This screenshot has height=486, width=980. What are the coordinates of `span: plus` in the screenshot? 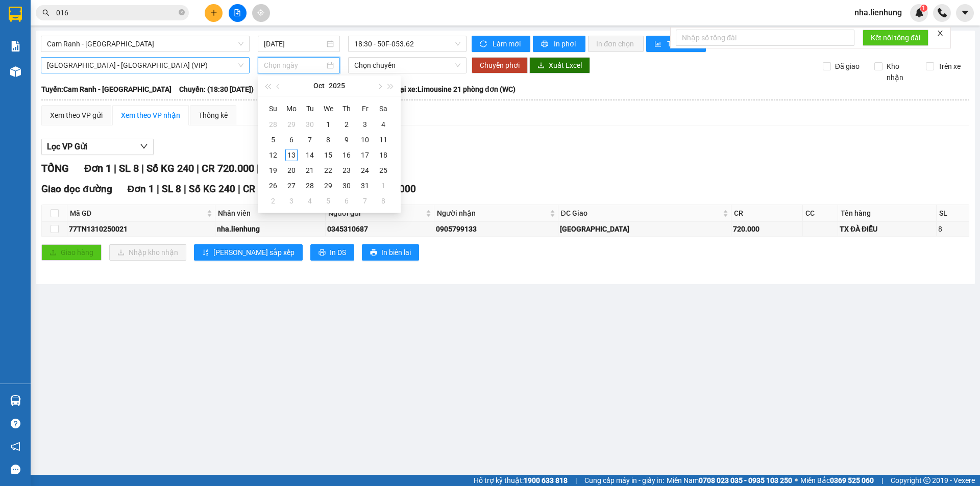 It's located at (214, 13).